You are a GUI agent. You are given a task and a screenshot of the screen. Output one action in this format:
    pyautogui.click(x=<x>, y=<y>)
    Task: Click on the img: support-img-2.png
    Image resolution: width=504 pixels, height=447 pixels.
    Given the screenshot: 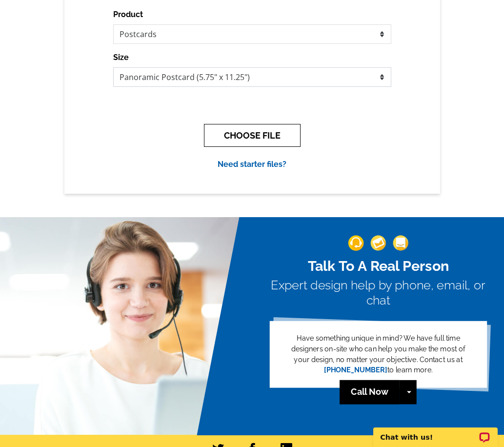 What is the action you would take?
    pyautogui.click(x=378, y=243)
    